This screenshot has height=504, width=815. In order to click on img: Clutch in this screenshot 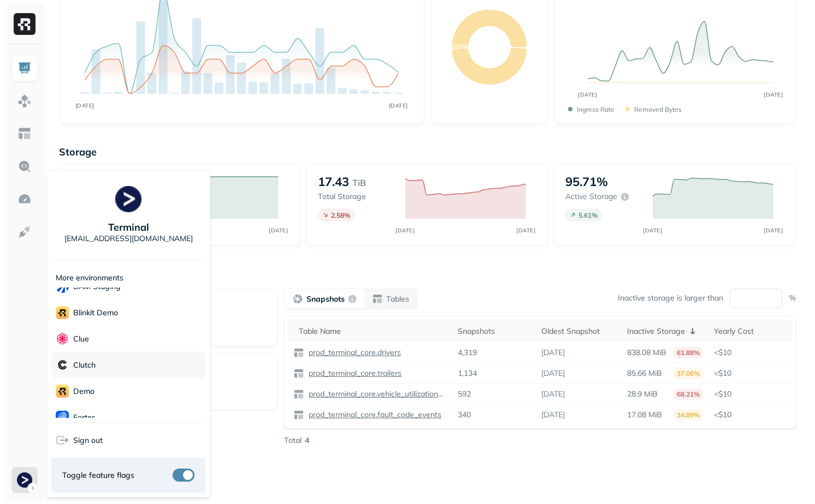, I will do `click(62, 365)`.